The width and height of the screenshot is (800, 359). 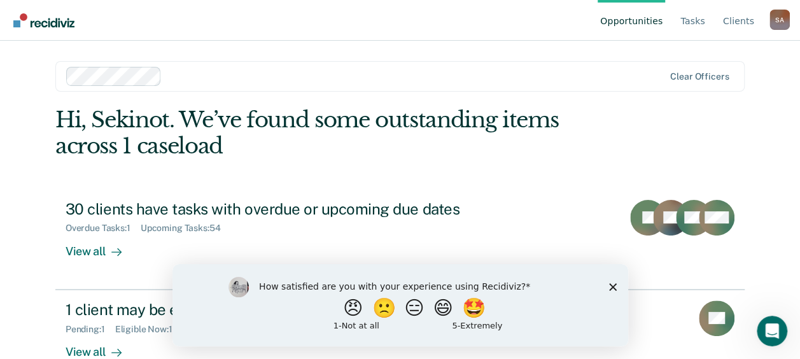 I want to click on div: Pending : 1, so click(x=90, y=329).